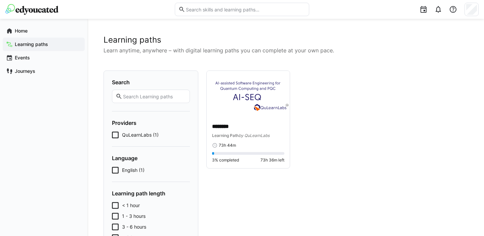 The height and width of the screenshot is (236, 484). Describe the element at coordinates (151, 123) in the screenshot. I see `h4: Providers` at that location.